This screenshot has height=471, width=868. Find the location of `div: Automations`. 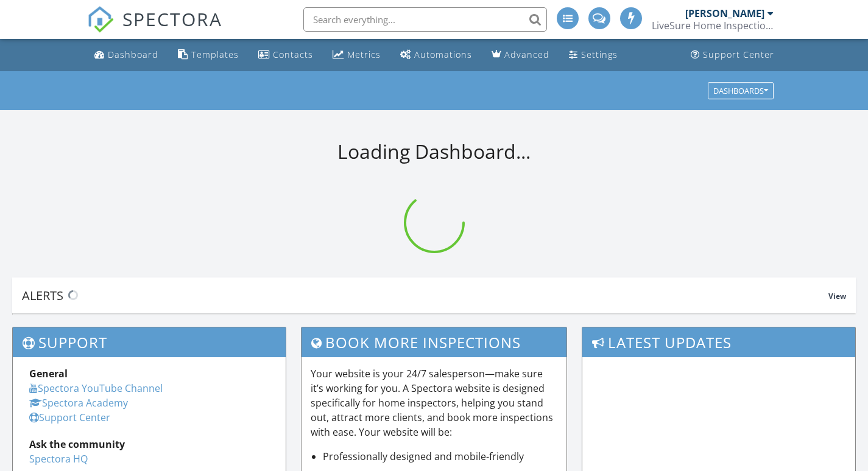

div: Automations is located at coordinates (443, 54).